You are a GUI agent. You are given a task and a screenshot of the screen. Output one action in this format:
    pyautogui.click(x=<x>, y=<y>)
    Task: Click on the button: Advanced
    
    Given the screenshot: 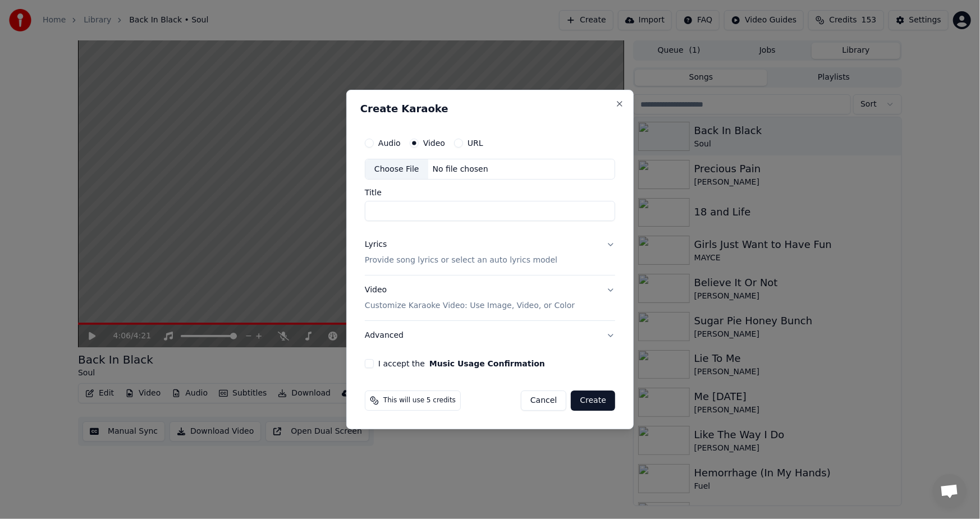 What is the action you would take?
    pyautogui.click(x=490, y=335)
    